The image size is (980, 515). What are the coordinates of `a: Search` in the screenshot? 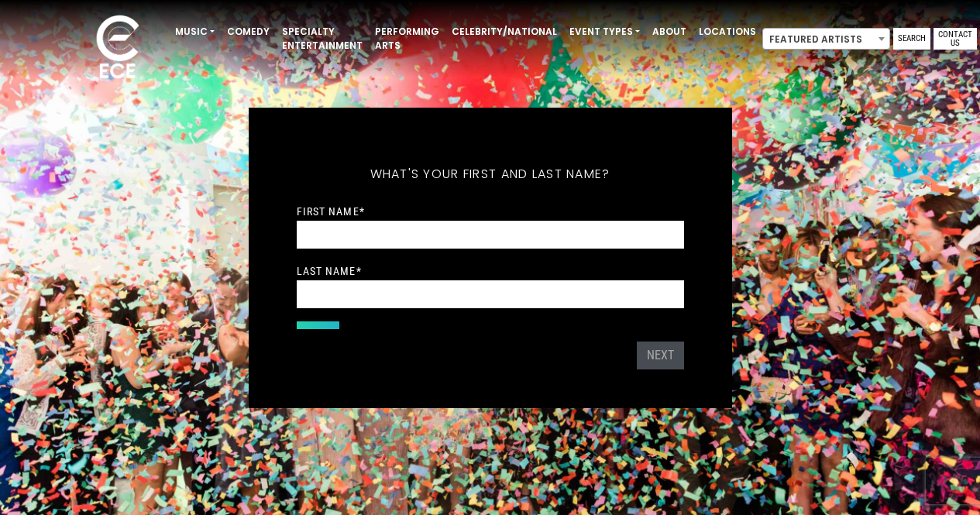 It's located at (912, 39).